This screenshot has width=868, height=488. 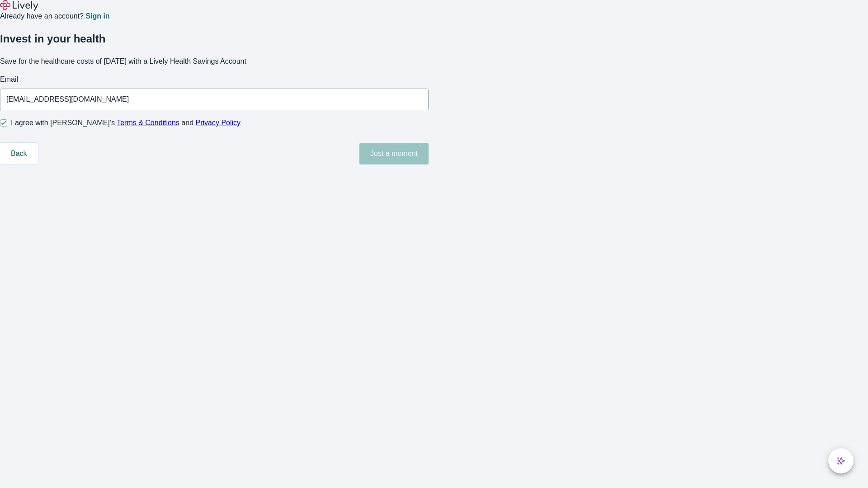 What do you see at coordinates (147, 122) in the screenshot?
I see `a: Terms & Conditions` at bounding box center [147, 122].